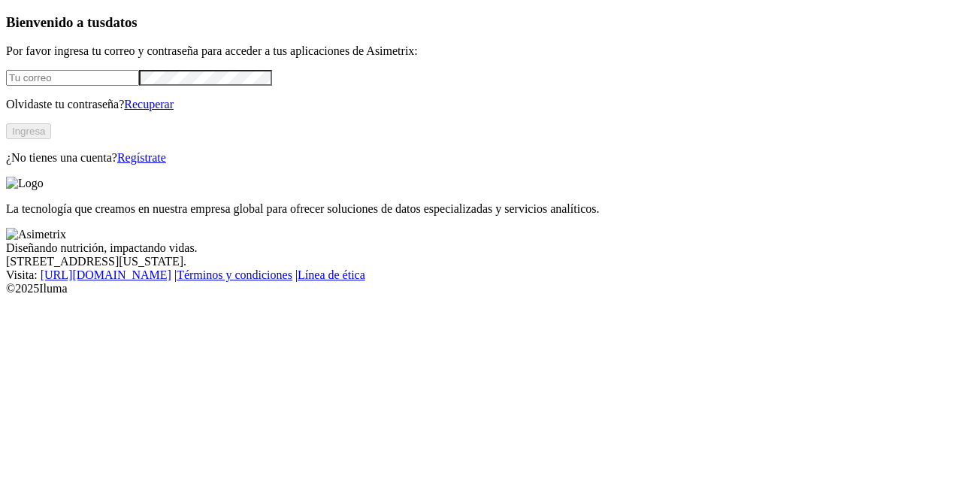  Describe the element at coordinates (25, 183) in the screenshot. I see `img: Logo` at that location.